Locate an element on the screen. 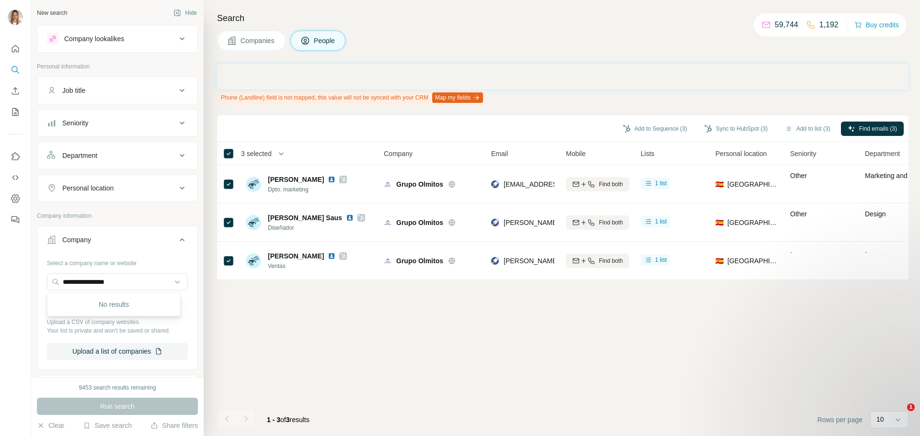  button: Feedback is located at coordinates (15, 220).